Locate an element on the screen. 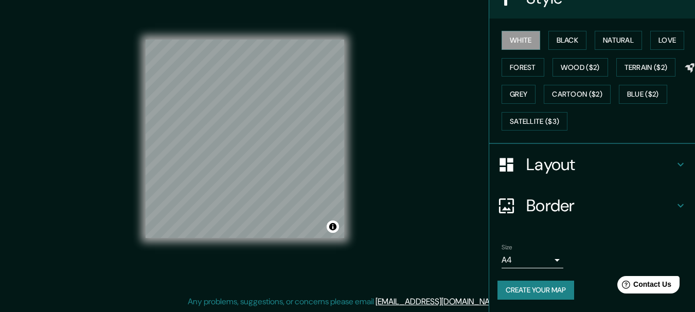 This screenshot has width=695, height=312. button: Terrain ($2) is located at coordinates (646, 67).